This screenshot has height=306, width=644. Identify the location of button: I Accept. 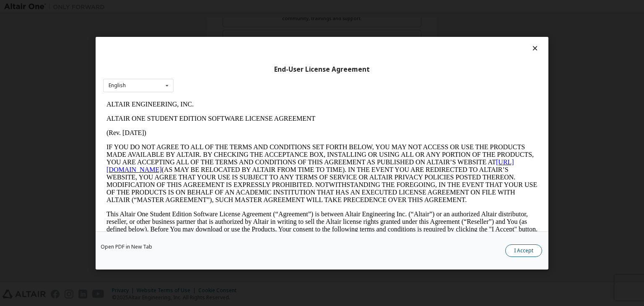
(524, 251).